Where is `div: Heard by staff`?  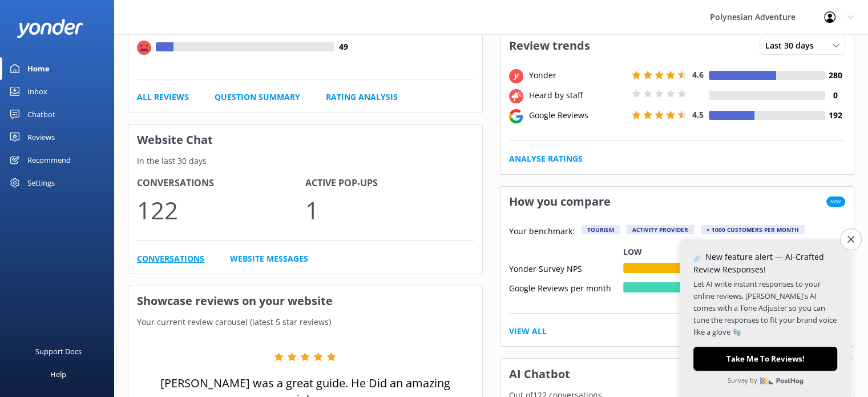
div: Heard by staff is located at coordinates (578, 95).